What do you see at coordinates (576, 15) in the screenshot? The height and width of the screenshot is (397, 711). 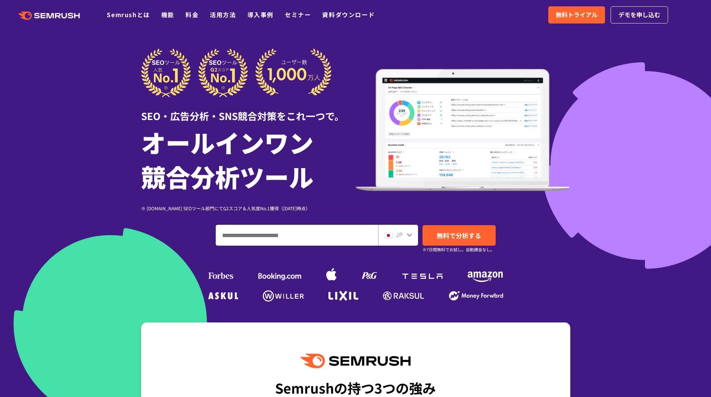 I see `a: 無料トライアル` at bounding box center [576, 15].